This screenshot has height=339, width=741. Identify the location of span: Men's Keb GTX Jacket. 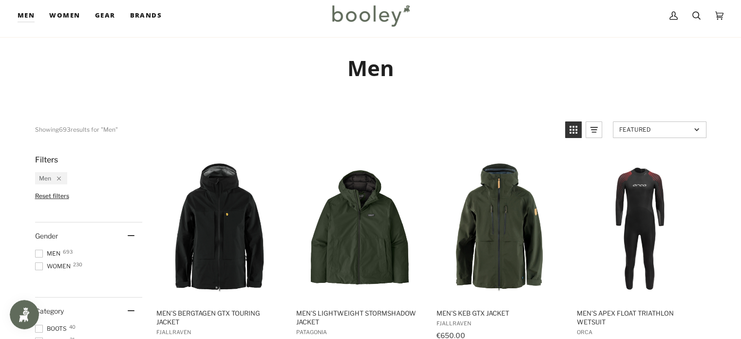
(499, 313).